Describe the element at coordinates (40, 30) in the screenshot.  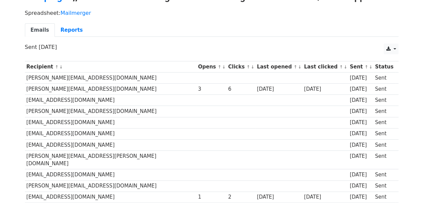
I see `a: Emails` at that location.